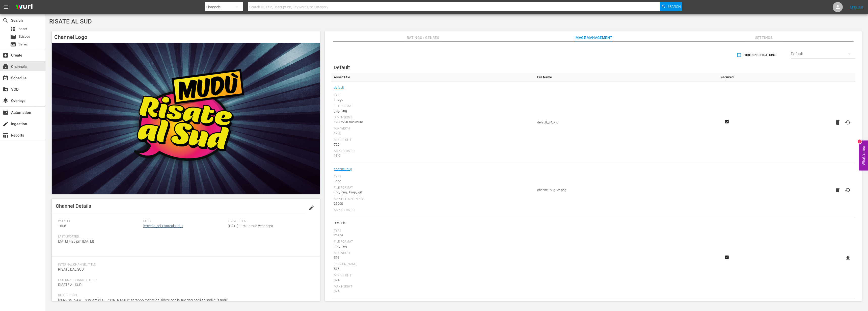  What do you see at coordinates (6, 124) in the screenshot?
I see `span: Ingestion` at bounding box center [6, 124].